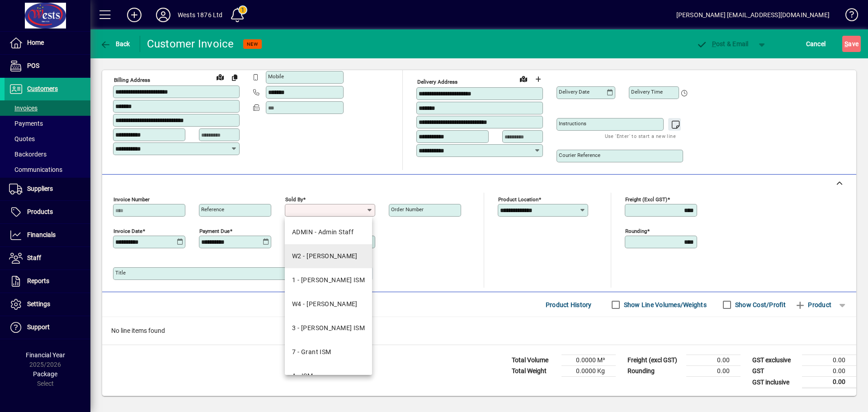 The width and height of the screenshot is (868, 412). What do you see at coordinates (851, 44) in the screenshot?
I see `button: Save` at bounding box center [851, 44].